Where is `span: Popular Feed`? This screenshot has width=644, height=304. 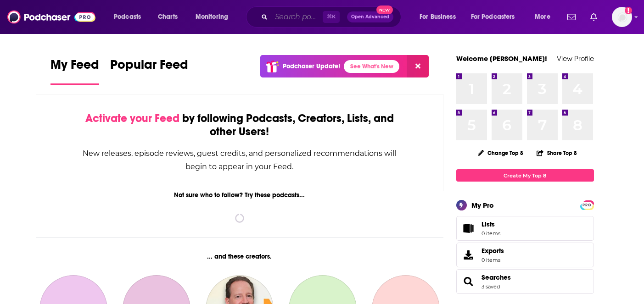 span: Popular Feed is located at coordinates (149, 68).